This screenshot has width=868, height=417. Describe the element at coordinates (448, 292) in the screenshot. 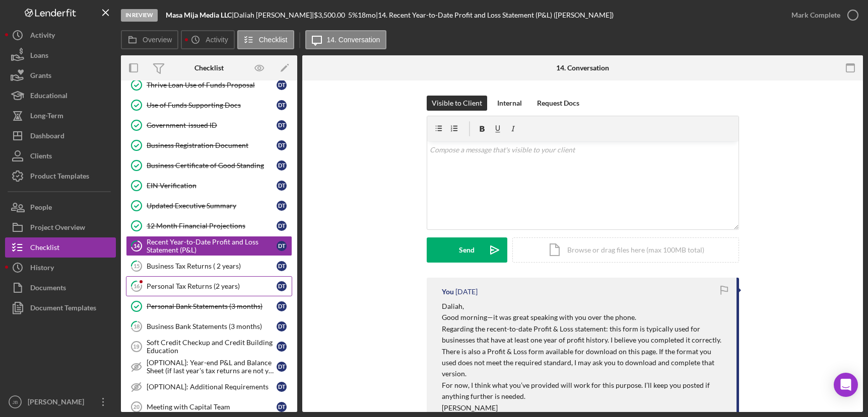

I see `div: You` at that location.